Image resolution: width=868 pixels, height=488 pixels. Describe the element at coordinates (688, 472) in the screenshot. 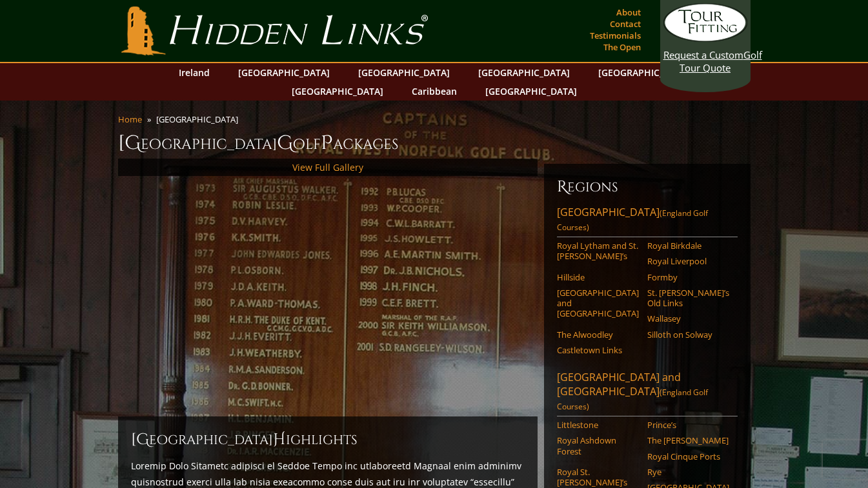

I see `a: Rye` at that location.